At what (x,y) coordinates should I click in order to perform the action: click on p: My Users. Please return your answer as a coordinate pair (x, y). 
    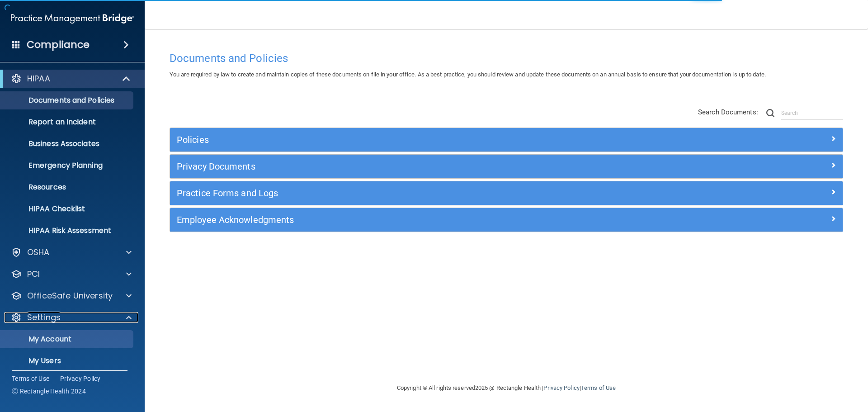
    Looking at the image, I should click on (68, 361).